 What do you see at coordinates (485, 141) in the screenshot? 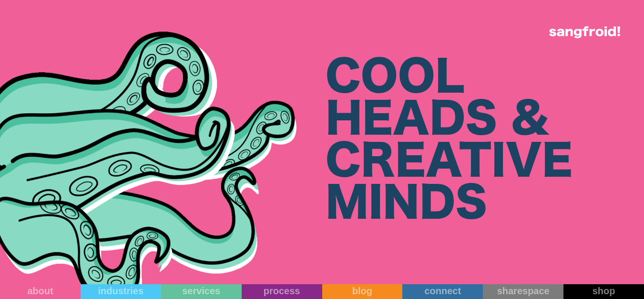
I see `div: COOL HEADS & CREATIVE MINDS` at bounding box center [485, 141].